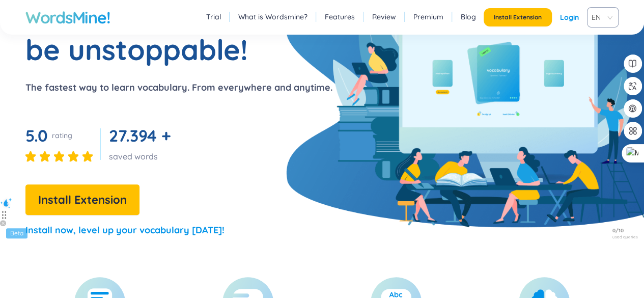 This screenshot has height=298, width=644. Describe the element at coordinates (68, 17) in the screenshot. I see `a: WordsMine!` at that location.